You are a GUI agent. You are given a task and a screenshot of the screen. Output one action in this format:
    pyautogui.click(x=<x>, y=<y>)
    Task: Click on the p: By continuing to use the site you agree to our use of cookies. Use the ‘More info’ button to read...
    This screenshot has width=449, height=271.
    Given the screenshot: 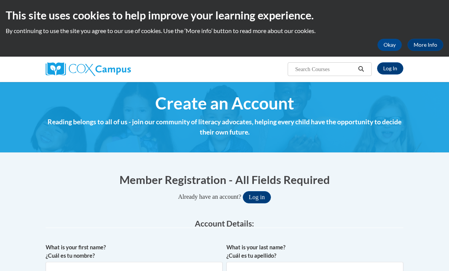 What is the action you would take?
    pyautogui.click(x=225, y=31)
    